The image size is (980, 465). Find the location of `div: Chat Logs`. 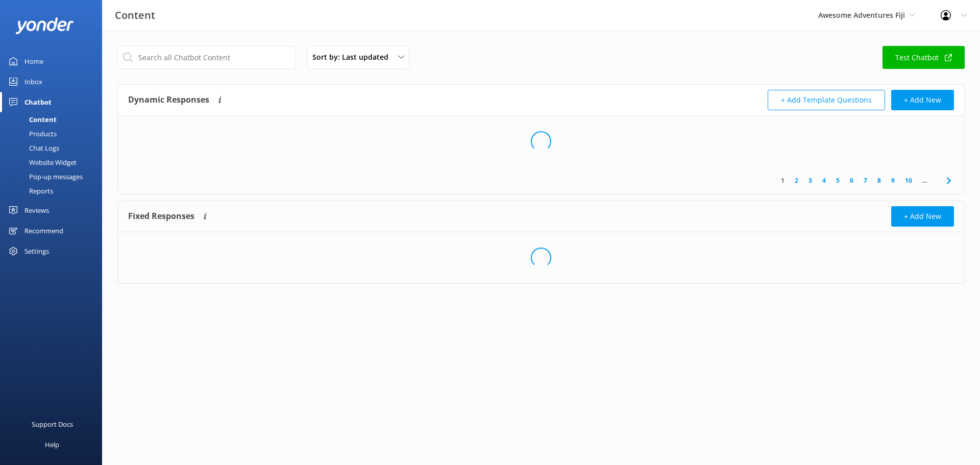

div: Chat Logs is located at coordinates (33, 148).